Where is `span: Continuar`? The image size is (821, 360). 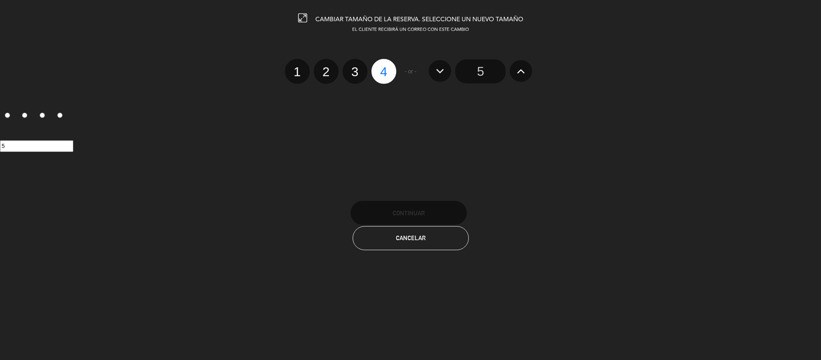
span: Continuar is located at coordinates (409, 213).